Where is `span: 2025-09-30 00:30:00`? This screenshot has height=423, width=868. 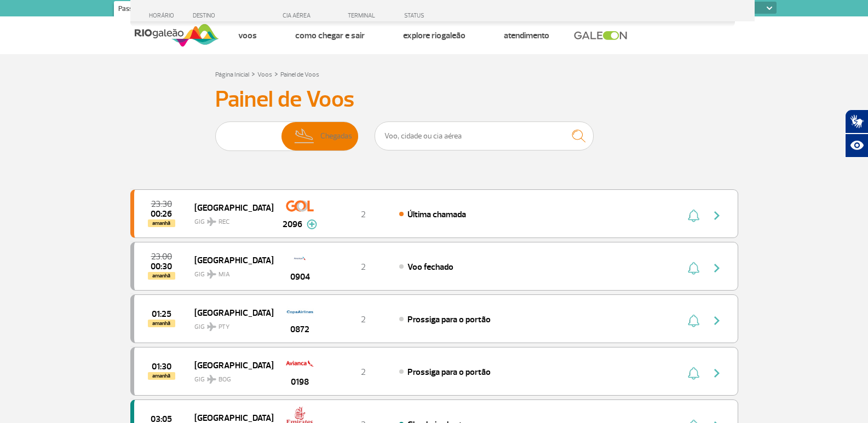 span: 2025-09-30 00:30:00 is located at coordinates (161, 266).